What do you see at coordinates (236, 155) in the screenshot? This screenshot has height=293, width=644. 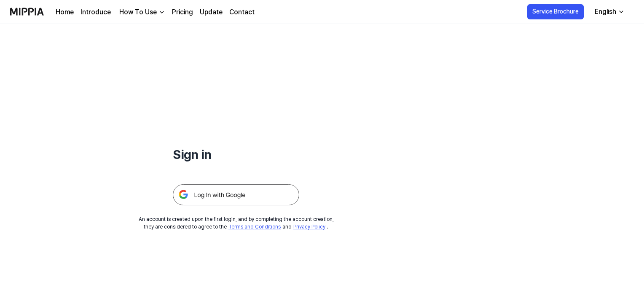 I see `h1: Sign in` at bounding box center [236, 155].